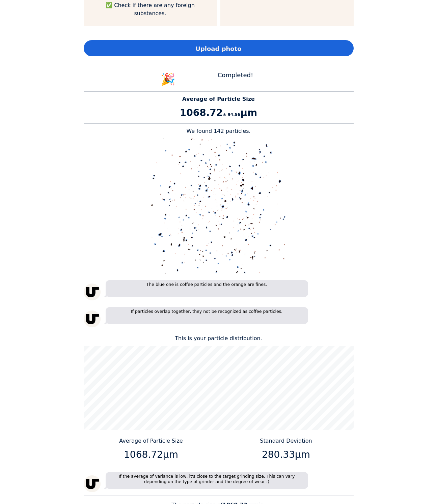  Describe the element at coordinates (207, 315) in the screenshot. I see `p: If particles overlap together, they not be recognized as coffee particles.` at that location.